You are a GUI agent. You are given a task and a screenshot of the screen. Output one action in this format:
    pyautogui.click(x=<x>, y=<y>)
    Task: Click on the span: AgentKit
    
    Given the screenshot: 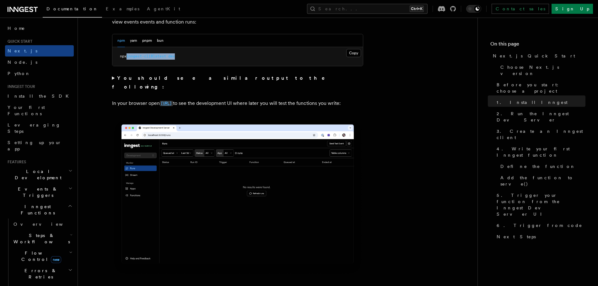 What is the action you would take?
    pyautogui.click(x=163, y=9)
    